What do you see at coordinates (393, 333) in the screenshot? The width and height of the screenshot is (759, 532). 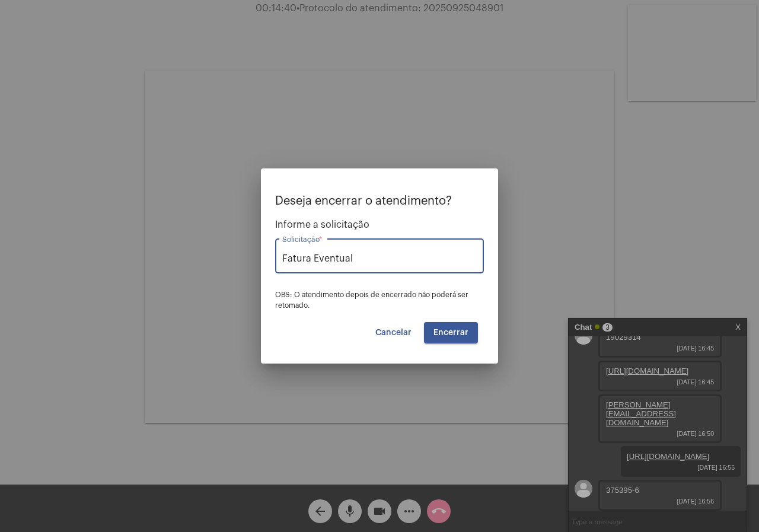 I see `button: Cancelar` at bounding box center [393, 333].